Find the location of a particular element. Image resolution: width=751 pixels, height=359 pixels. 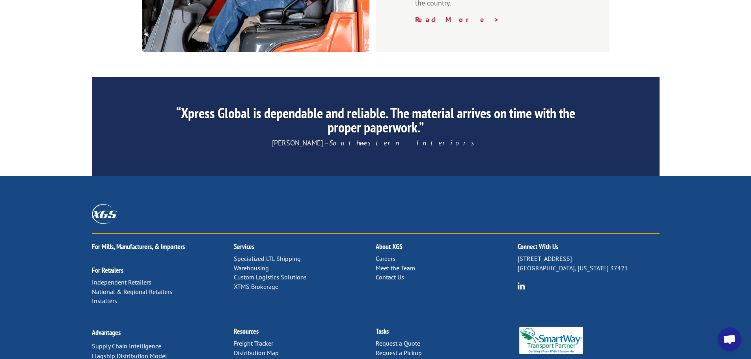

a: Request a Quote is located at coordinates (398, 343).